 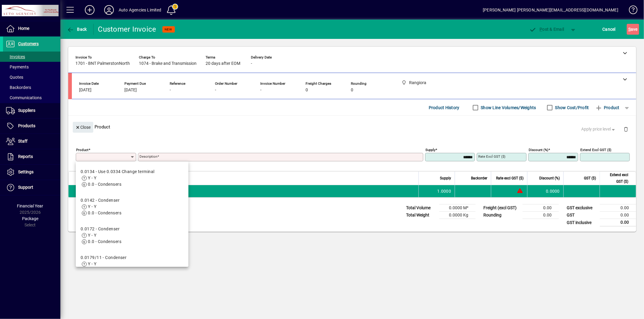 What do you see at coordinates (444, 108) in the screenshot?
I see `button: Product History` at bounding box center [444, 108].